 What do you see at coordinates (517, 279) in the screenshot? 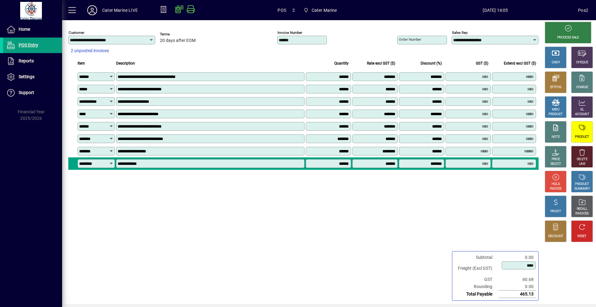
I see `td: 60.68` at bounding box center [517, 279].